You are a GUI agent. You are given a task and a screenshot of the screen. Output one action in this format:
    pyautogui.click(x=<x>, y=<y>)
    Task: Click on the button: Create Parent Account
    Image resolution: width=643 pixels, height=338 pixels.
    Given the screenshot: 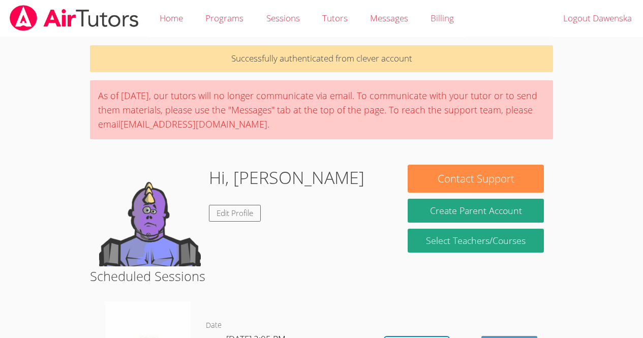 What is the action you would take?
    pyautogui.click(x=475, y=210)
    